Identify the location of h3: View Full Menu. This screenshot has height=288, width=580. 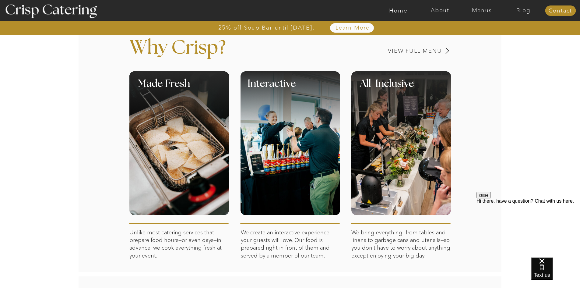
(394, 51).